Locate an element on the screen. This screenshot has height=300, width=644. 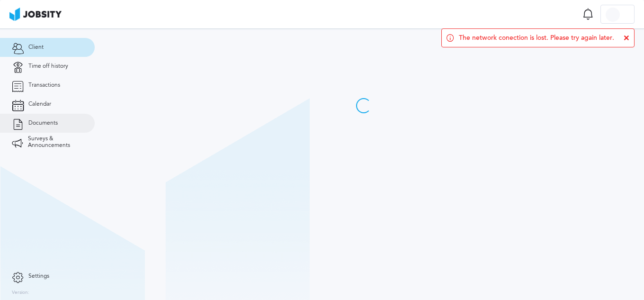
label: Version: is located at coordinates (20, 293).